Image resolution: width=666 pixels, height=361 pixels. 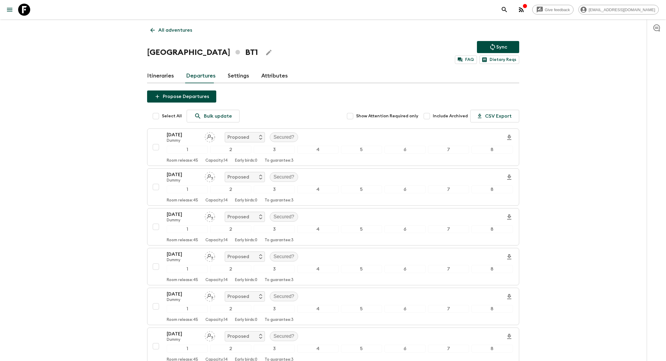 I want to click on a: Bulk update, so click(x=213, y=116).